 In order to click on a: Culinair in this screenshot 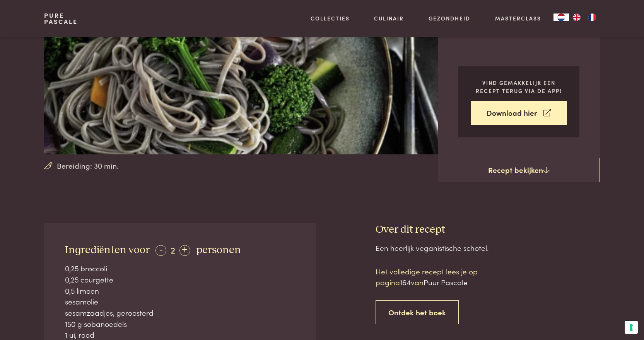, I will do `click(389, 18)`.